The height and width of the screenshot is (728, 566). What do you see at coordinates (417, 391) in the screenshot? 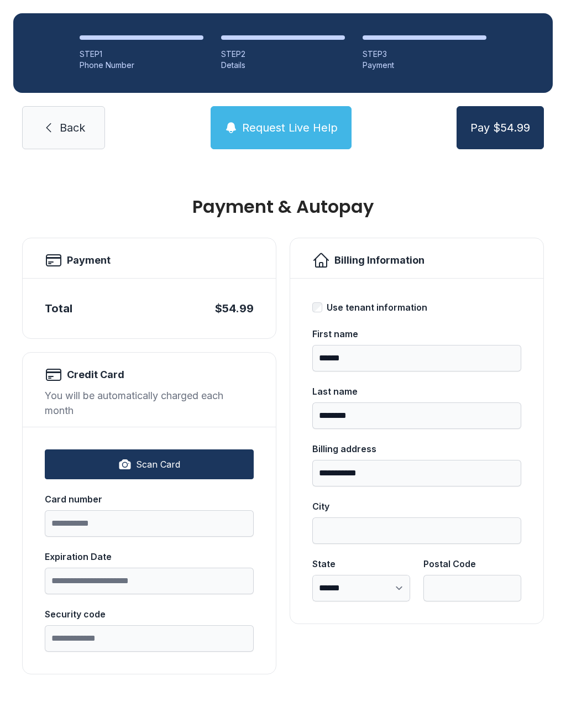
I see `div: Last name` at bounding box center [417, 391].